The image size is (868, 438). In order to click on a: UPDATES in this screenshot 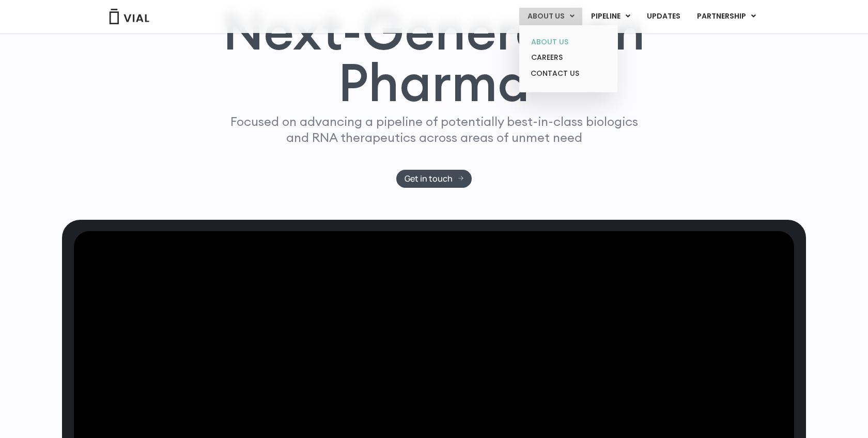, I will do `click(663, 17)`.